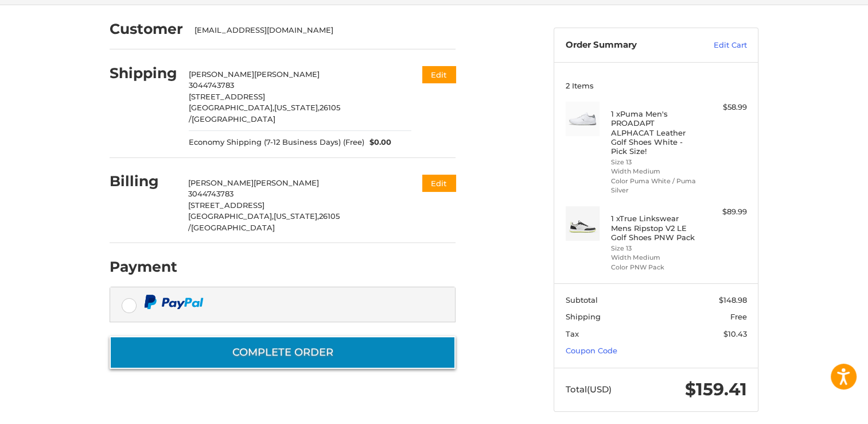  What do you see at coordinates (572, 334) in the screenshot?
I see `span: Tax` at bounding box center [572, 334].